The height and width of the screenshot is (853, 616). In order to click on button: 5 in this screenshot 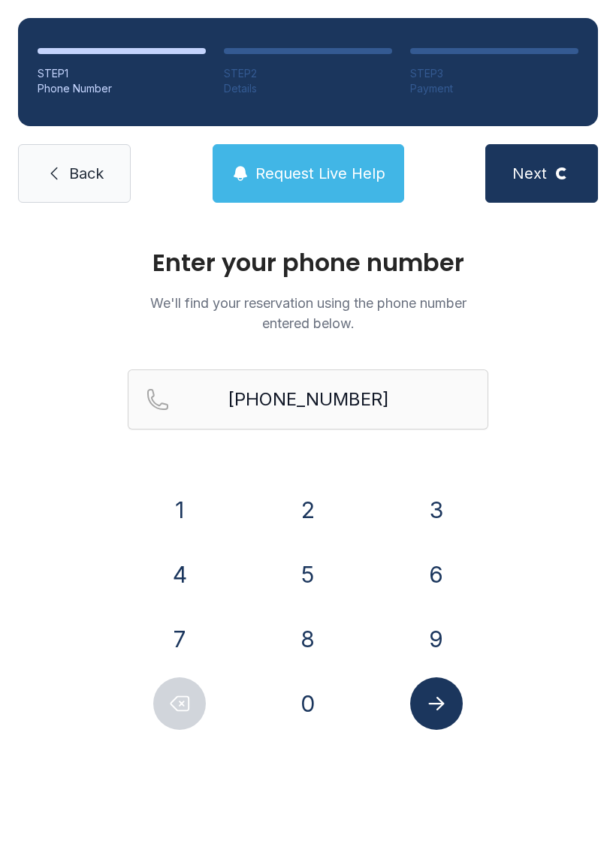, I will do `click(308, 574)`.